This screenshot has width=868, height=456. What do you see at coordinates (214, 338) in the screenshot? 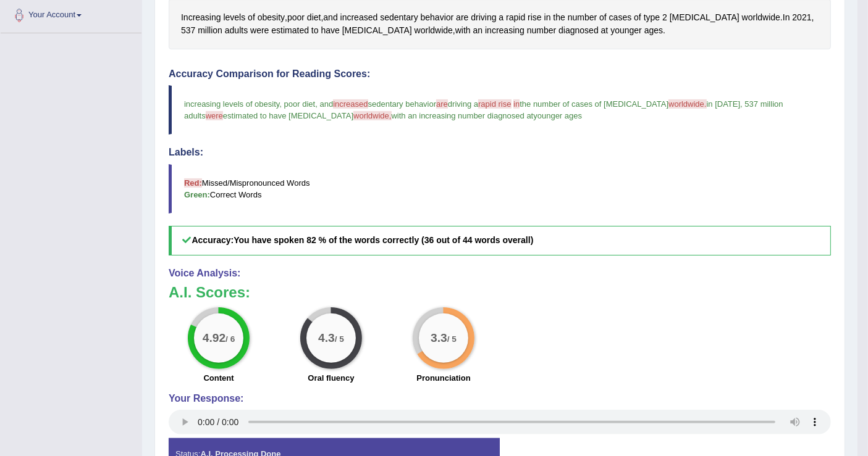
I see `big: 4.92` at bounding box center [214, 338].